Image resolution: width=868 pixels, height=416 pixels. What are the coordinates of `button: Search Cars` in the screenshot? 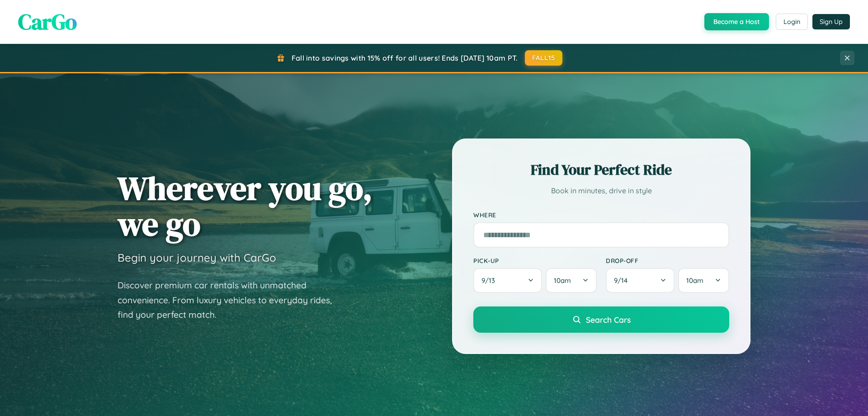 It's located at (601, 319).